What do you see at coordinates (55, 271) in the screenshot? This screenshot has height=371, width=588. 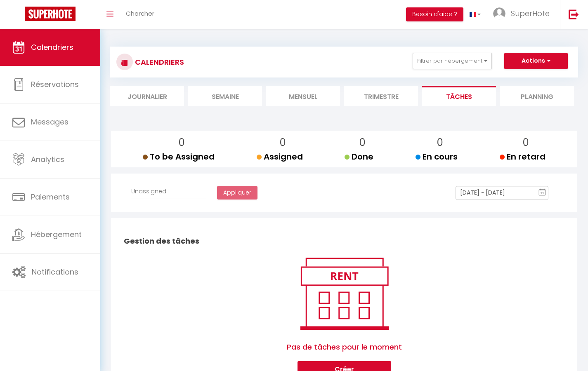 I see `span: Notifications` at bounding box center [55, 271].